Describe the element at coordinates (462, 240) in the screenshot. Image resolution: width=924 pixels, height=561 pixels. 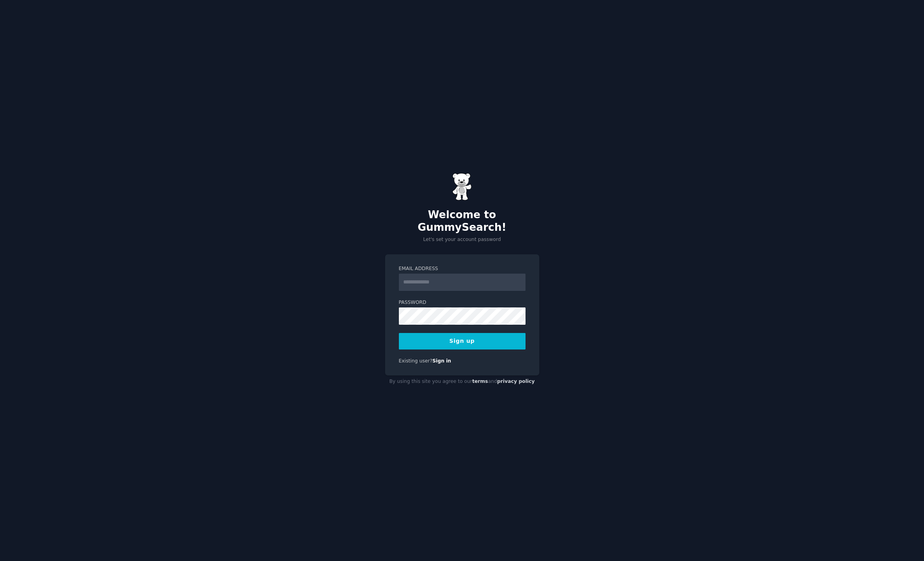
I see `p: Let's set your account password` at that location.